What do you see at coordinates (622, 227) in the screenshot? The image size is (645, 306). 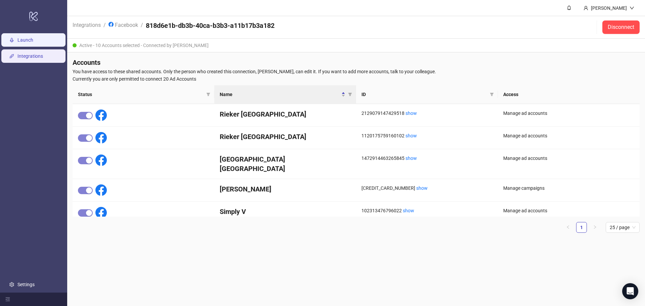 I see `div: Page Size` at bounding box center [622, 227].